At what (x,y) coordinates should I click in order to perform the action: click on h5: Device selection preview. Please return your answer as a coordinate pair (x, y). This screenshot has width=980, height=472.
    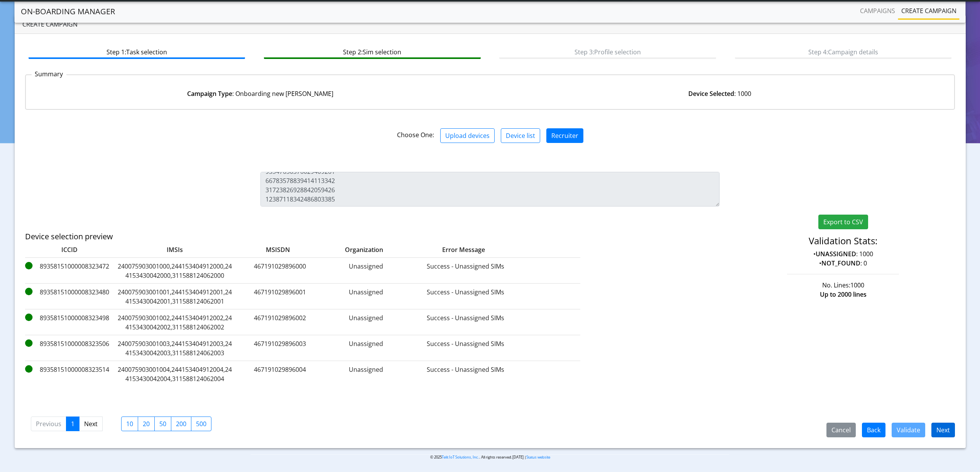
    Looking at the image, I should click on (335, 237).